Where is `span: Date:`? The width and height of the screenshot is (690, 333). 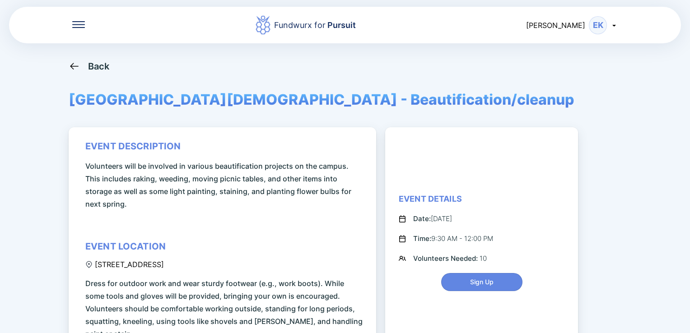 span: Date: is located at coordinates (422, 219).